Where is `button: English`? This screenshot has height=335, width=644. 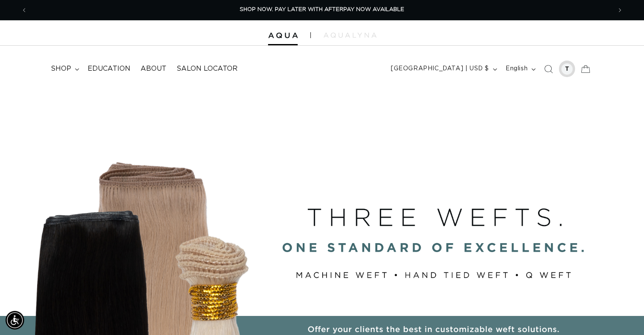
button: English is located at coordinates (520, 69).